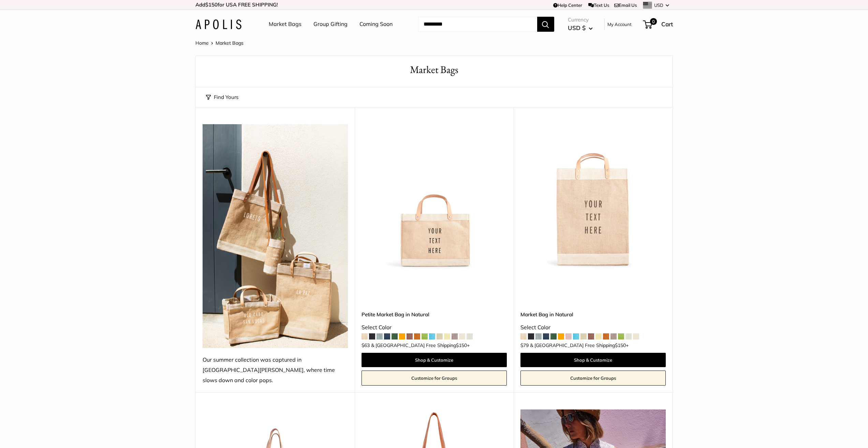  What do you see at coordinates (546, 24) in the screenshot?
I see `button: Search` at bounding box center [546, 24].